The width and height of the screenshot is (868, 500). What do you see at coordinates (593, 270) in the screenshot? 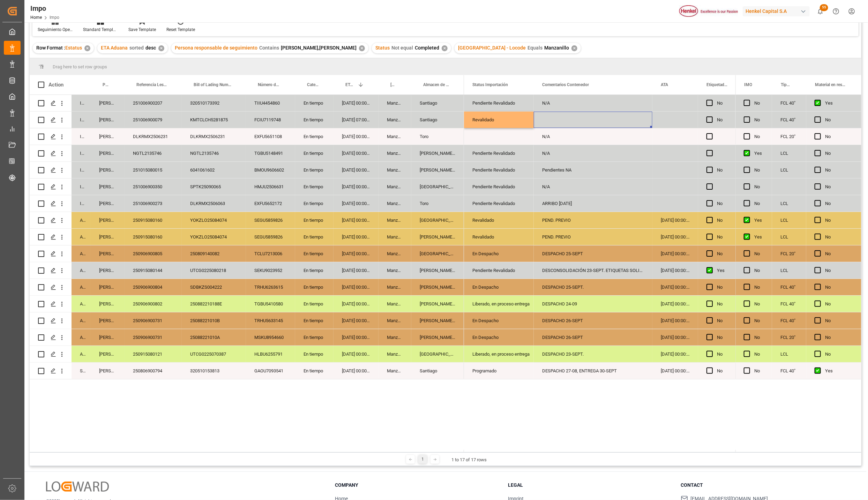
I see `div: DESCONSOLIDACIÓN 23-SEPT. ETIQUETAS SOLICITADAS` at bounding box center [593, 270].